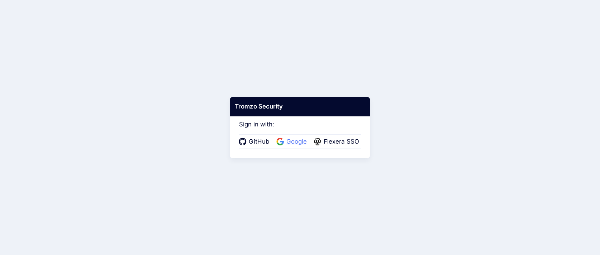 The height and width of the screenshot is (255, 600). Describe the element at coordinates (300, 107) in the screenshot. I see `div: Tromzo Security` at that location.